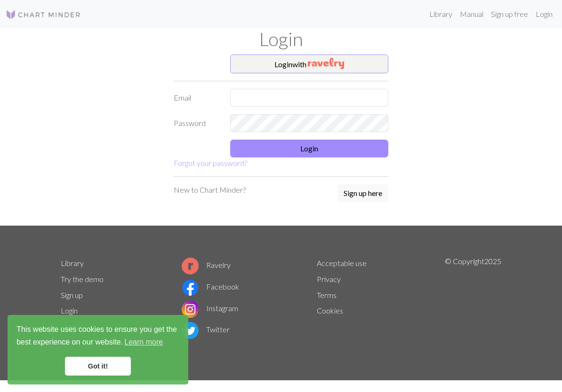 This screenshot has width=562, height=392. What do you see at coordinates (190, 330) in the screenshot?
I see `img: Twitter logo` at bounding box center [190, 330].